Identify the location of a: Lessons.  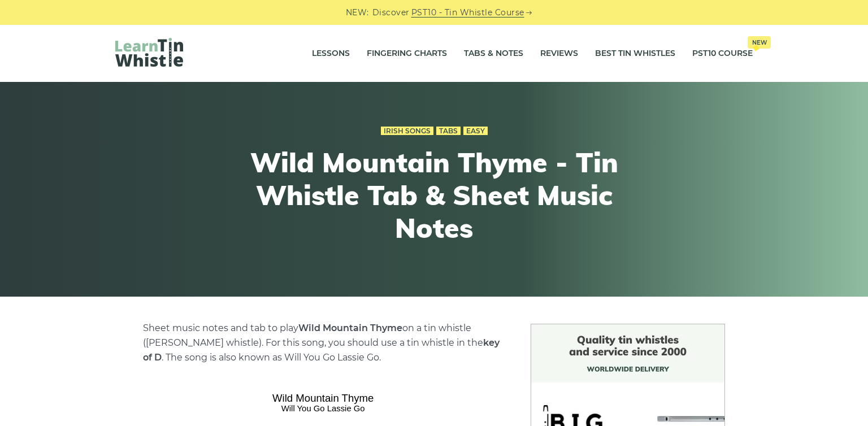
(330, 54).